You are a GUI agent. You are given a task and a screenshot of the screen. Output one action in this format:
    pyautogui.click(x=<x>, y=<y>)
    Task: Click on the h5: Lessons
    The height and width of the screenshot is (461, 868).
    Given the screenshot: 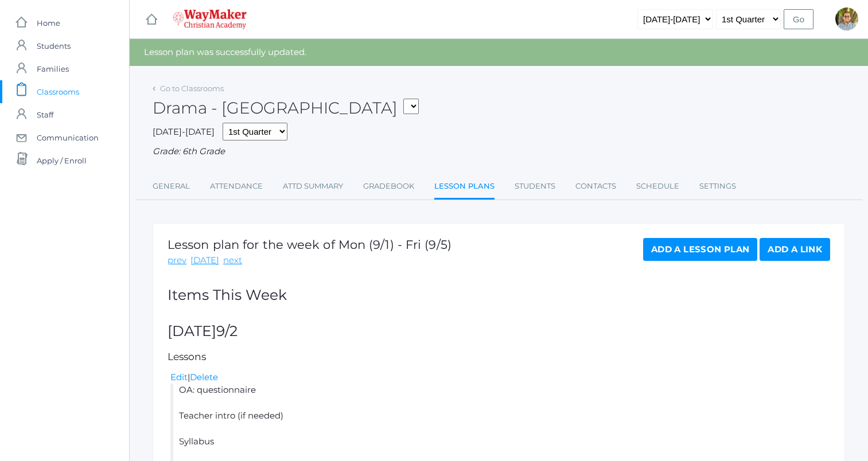 What is the action you would take?
    pyautogui.click(x=498, y=357)
    